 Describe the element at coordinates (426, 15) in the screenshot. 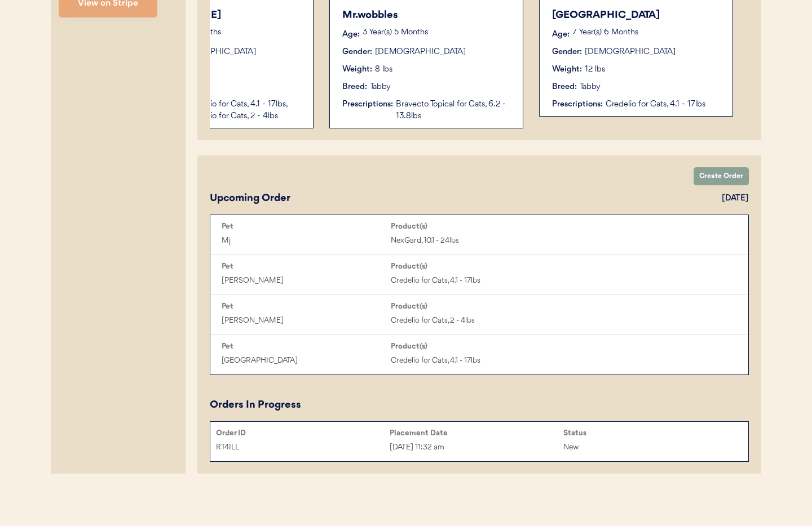

I see `div: Mr.wobbles` at that location.